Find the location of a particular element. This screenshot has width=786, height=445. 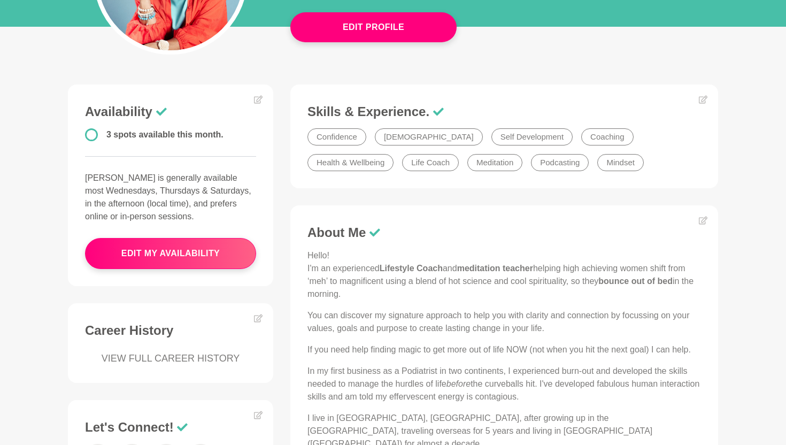

a: VIEW FULL CAREER HISTORY is located at coordinates (171, 358).